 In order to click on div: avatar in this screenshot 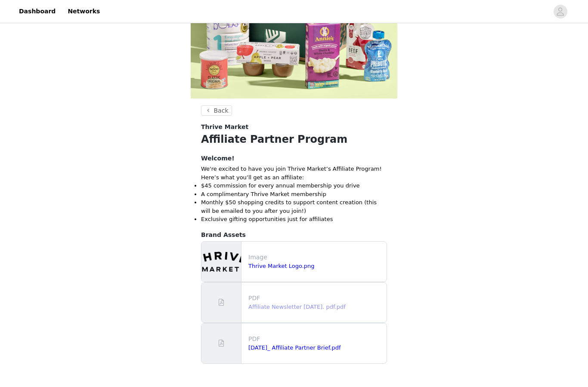, I will do `click(560, 12)`.